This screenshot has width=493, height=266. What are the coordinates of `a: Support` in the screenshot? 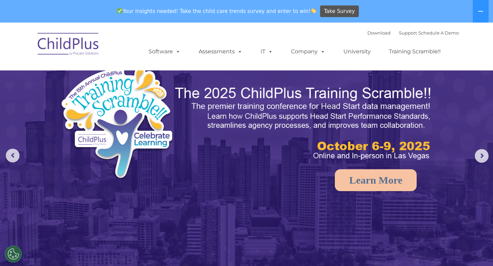 It's located at (408, 33).